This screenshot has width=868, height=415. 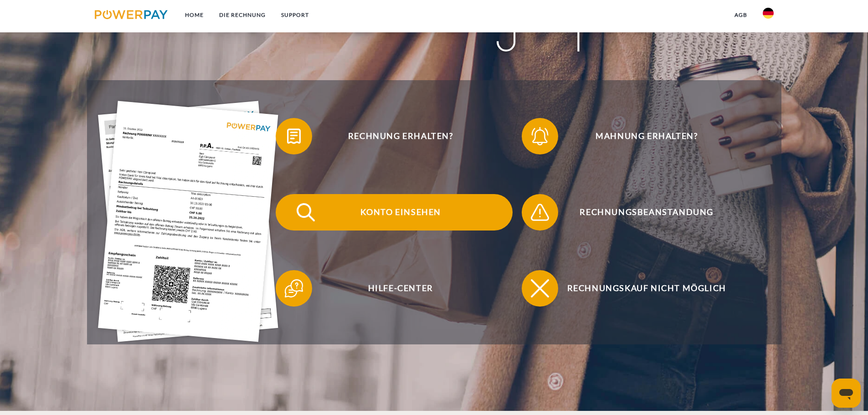 I want to click on button: Konto einsehen, so click(x=394, y=212).